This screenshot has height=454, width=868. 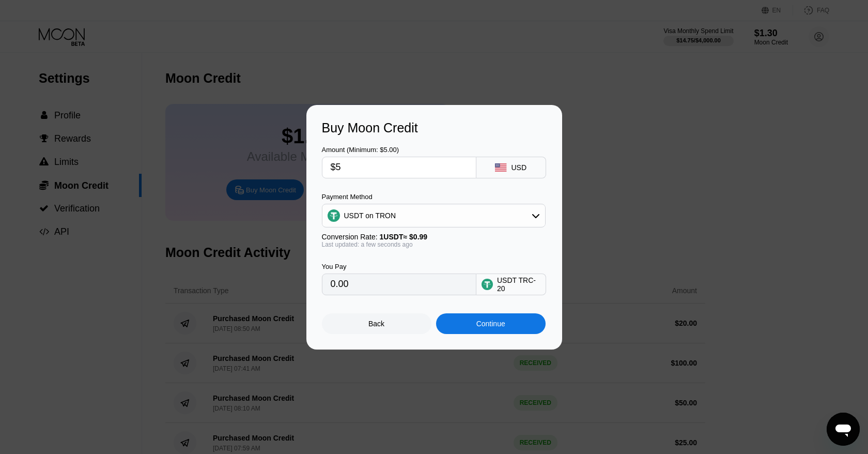 What do you see at coordinates (399, 149) in the screenshot?
I see `div: Amount (Minimum: $5.00)` at bounding box center [399, 149].